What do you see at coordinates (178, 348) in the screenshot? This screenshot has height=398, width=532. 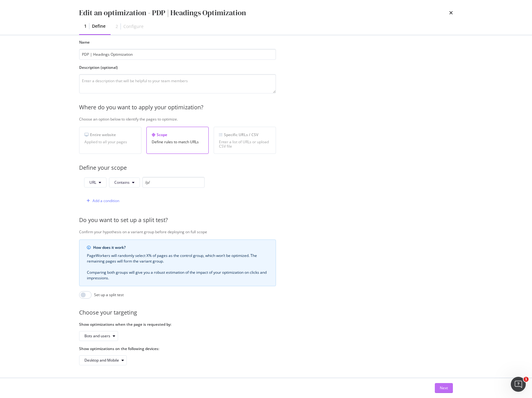 I see `label: Show optimizations on the following devices:` at bounding box center [178, 348].